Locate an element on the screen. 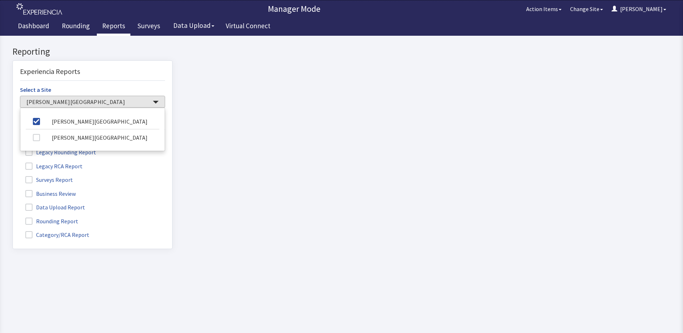 The height and width of the screenshot is (333, 683). button: Data Upload is located at coordinates (193, 25).